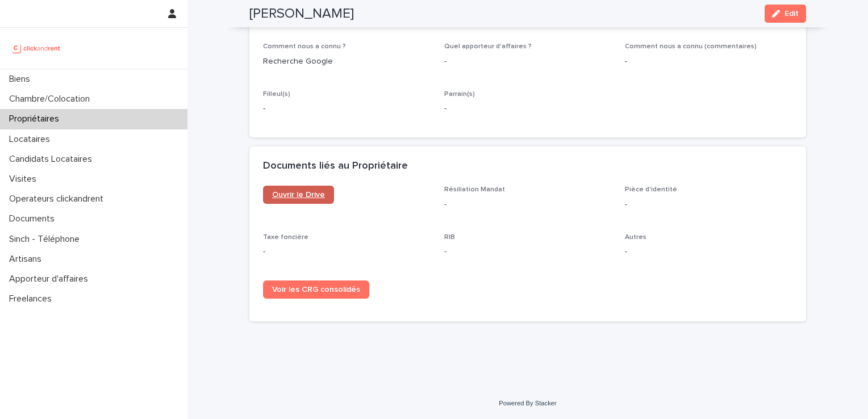  I want to click on p: Recherche Google, so click(346, 61).